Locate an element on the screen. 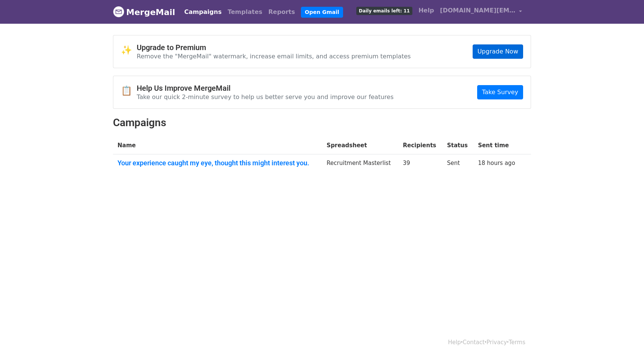 Image resolution: width=644 pixels, height=357 pixels. a: Contact is located at coordinates (474, 342).